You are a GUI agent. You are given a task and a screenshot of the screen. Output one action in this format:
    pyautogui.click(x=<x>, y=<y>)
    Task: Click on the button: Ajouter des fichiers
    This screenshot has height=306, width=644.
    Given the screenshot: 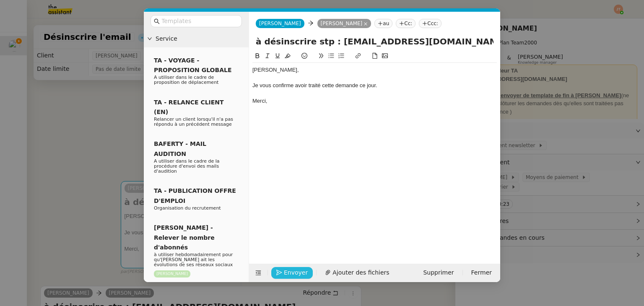 What is the action you would take?
    pyautogui.click(x=357, y=272)
    